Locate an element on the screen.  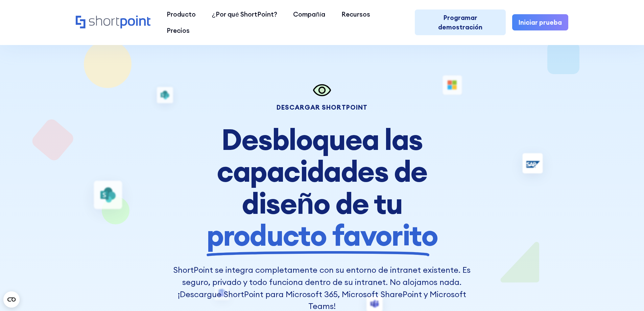
font: Programar demostración is located at coordinates (460, 23).